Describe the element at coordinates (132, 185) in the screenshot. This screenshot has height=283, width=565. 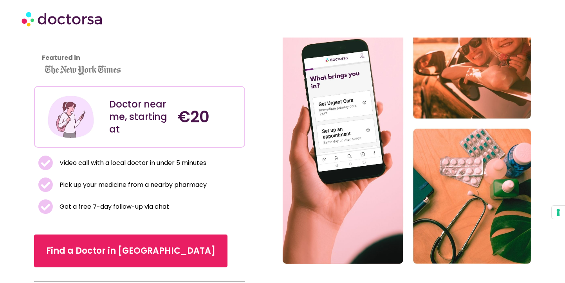
I see `span: Pick up your medicine from a nearby pharmacy` at that location.